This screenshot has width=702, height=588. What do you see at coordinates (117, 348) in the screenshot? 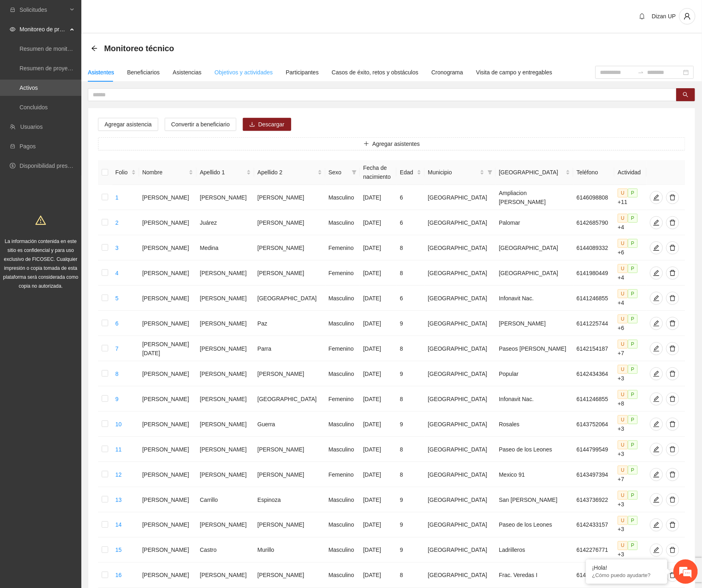
I see `a: 7` at bounding box center [117, 348].